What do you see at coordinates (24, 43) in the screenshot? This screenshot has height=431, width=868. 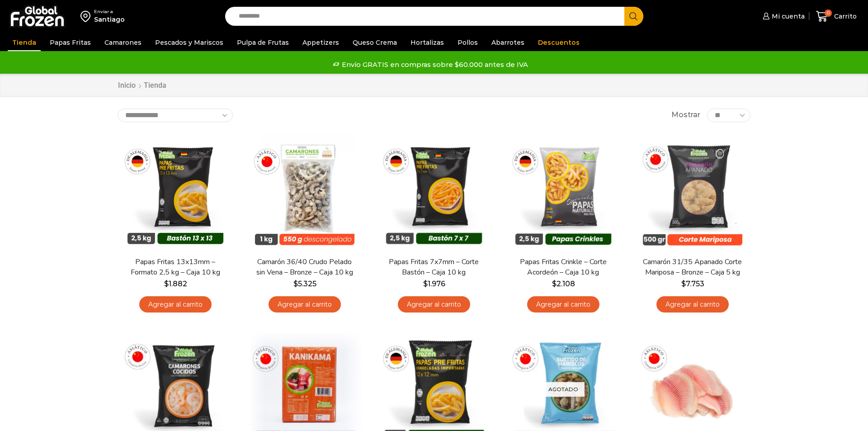 I see `a: Tienda` at bounding box center [24, 43].